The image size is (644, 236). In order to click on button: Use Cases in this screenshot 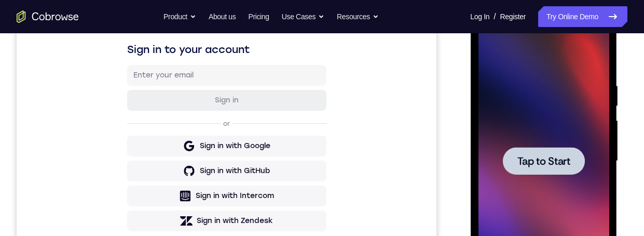, I will do `click(303, 16)`.